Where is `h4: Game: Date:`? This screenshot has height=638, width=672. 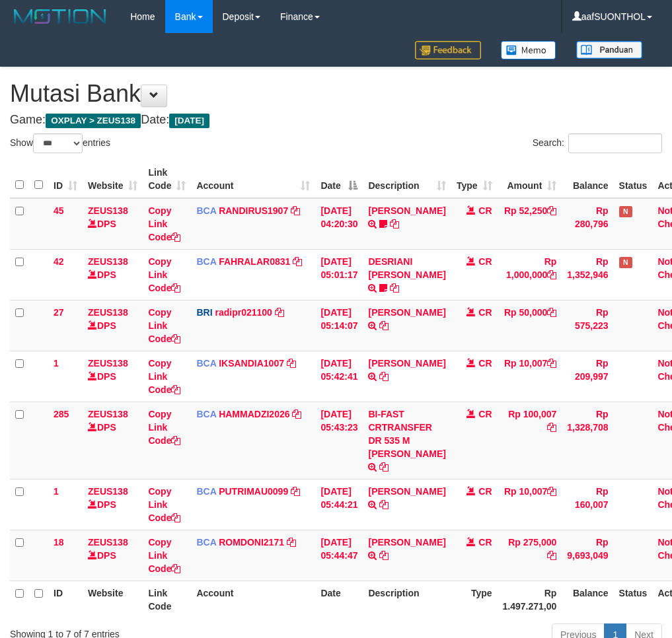
h4: Game: Date: is located at coordinates (336, 120).